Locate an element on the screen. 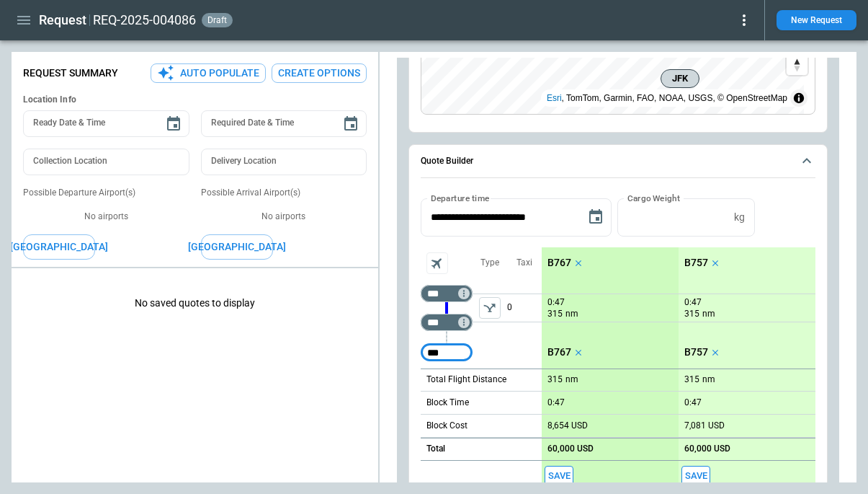 This screenshot has height=494, width=868. p: kg is located at coordinates (739, 217).